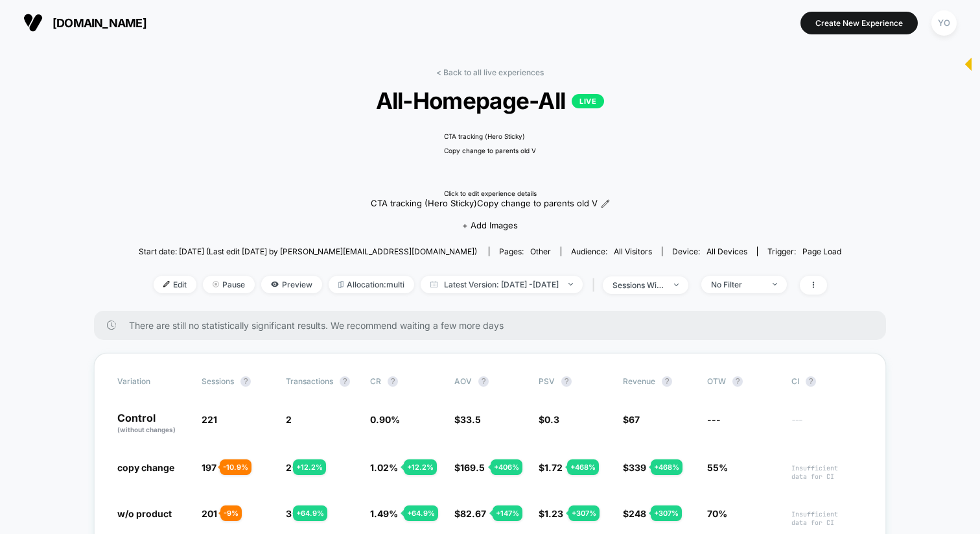 The width and height of the screenshot is (980, 534). What do you see at coordinates (804, 251) in the screenshot?
I see `div: Trigger:` at bounding box center [804, 251].